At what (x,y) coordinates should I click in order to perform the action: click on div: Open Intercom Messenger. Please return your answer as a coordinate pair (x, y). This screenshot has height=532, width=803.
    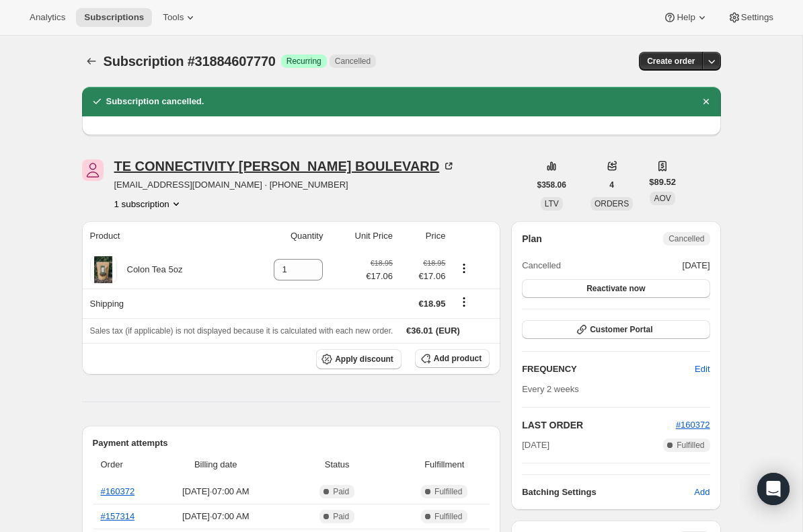
    Looking at the image, I should click on (773, 490).